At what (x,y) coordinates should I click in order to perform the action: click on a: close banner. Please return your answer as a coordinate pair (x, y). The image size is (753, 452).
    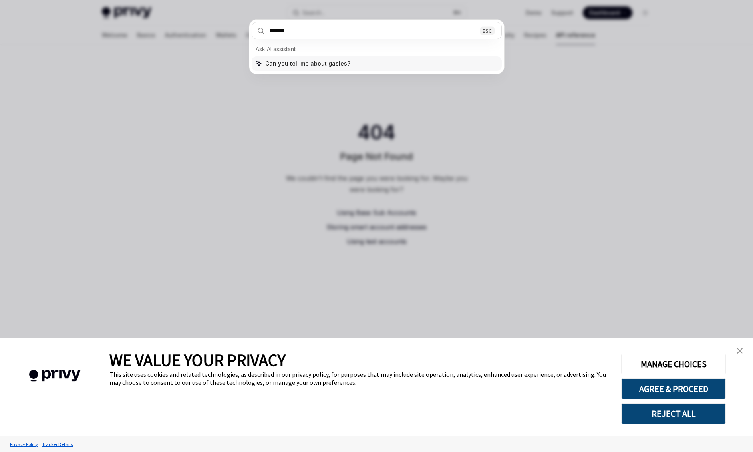
    Looking at the image, I should click on (740, 351).